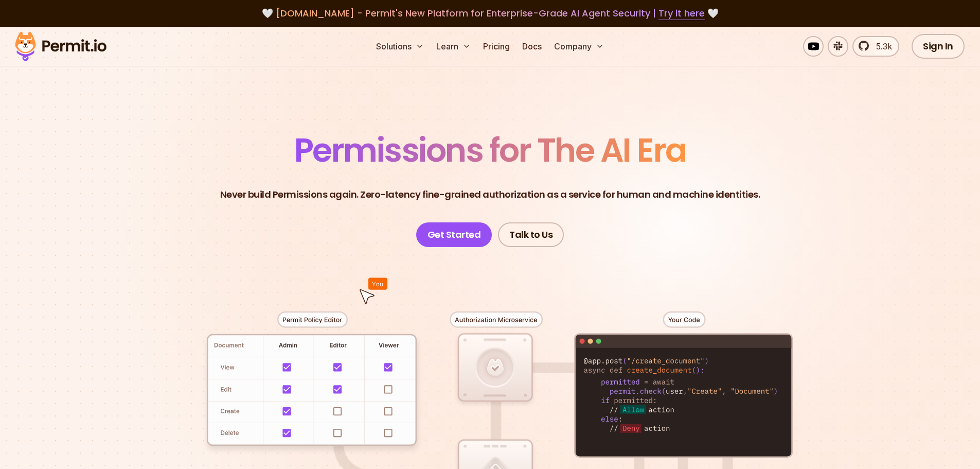 This screenshot has height=469, width=980. What do you see at coordinates (61, 47) in the screenshot?
I see `img: Permit logo` at bounding box center [61, 47].